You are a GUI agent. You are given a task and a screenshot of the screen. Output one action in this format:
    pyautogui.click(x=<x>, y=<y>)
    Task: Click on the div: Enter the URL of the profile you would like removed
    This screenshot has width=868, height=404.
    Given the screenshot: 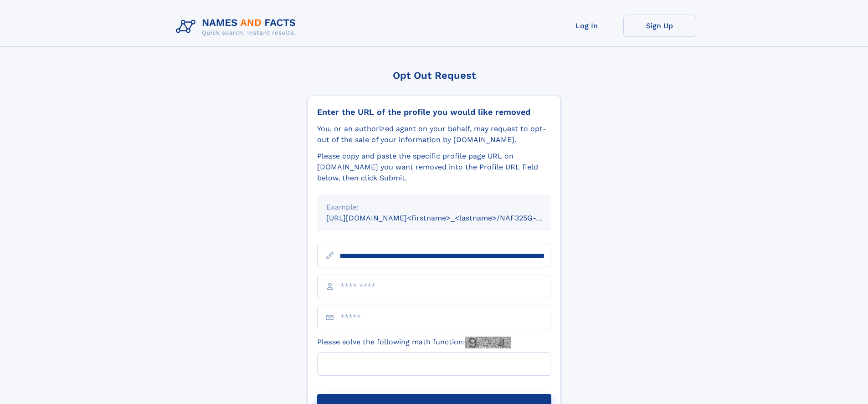 What is the action you would take?
    pyautogui.click(x=434, y=112)
    